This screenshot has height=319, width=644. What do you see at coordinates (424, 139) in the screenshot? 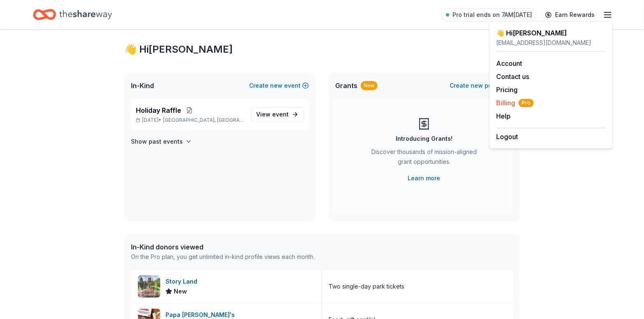
I see `div: Introducing Grants!` at bounding box center [424, 139].